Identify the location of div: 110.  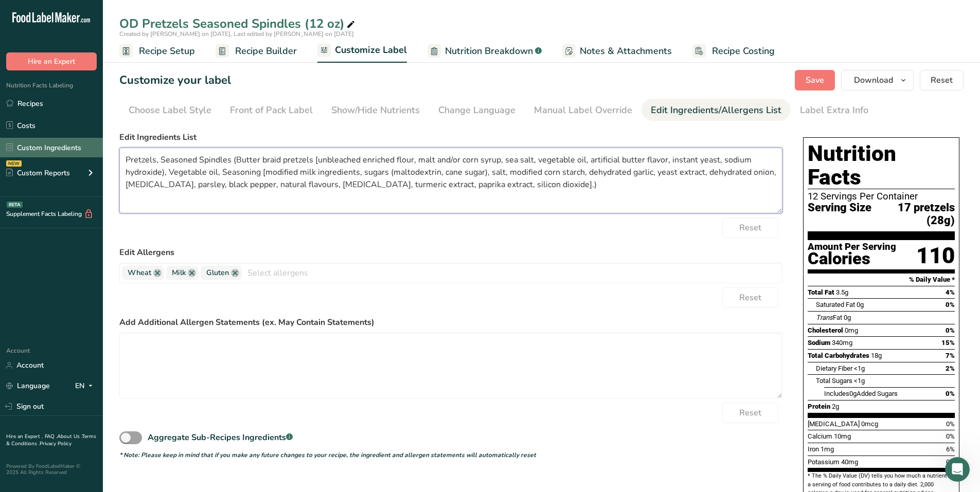
(935, 256).